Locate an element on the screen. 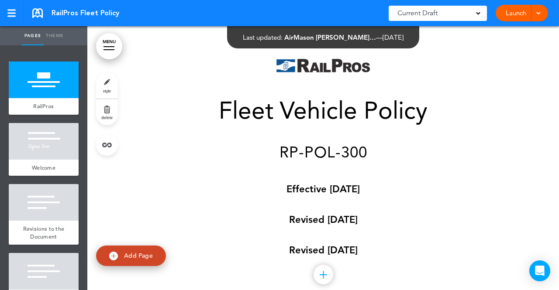 The image size is (559, 290). a: Revisions to the Document is located at coordinates (44, 233).